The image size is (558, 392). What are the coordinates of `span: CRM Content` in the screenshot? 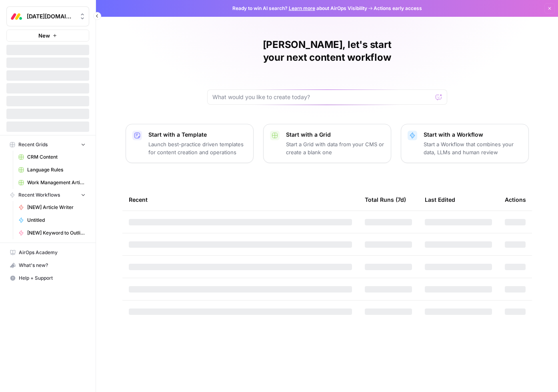 It's located at (56, 157).